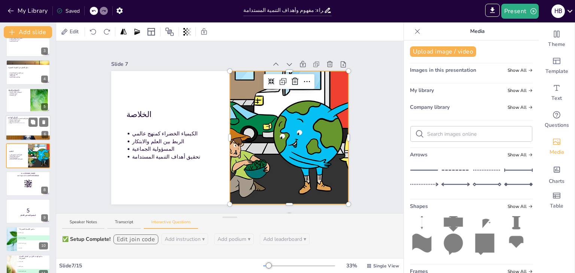  I want to click on div: h b, so click(558, 11).